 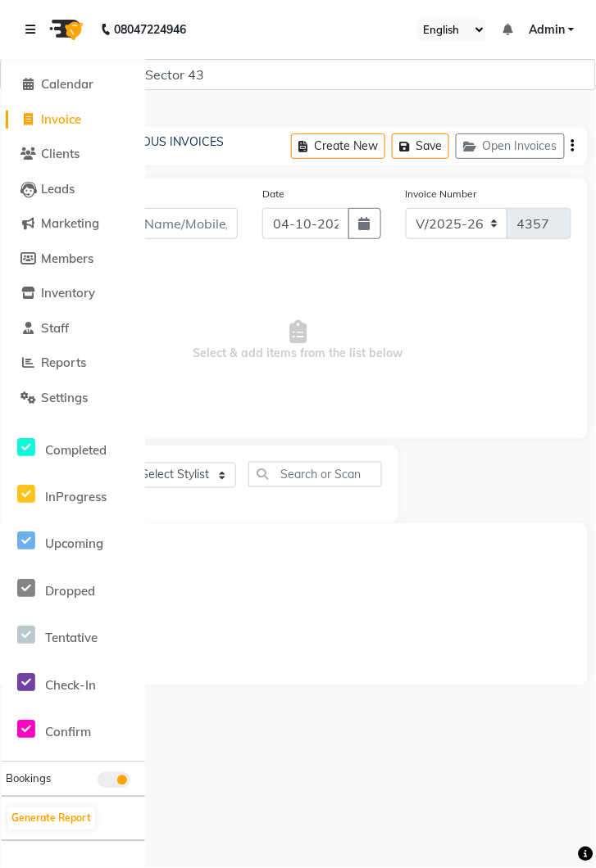 I want to click on span: Clients, so click(x=59, y=153).